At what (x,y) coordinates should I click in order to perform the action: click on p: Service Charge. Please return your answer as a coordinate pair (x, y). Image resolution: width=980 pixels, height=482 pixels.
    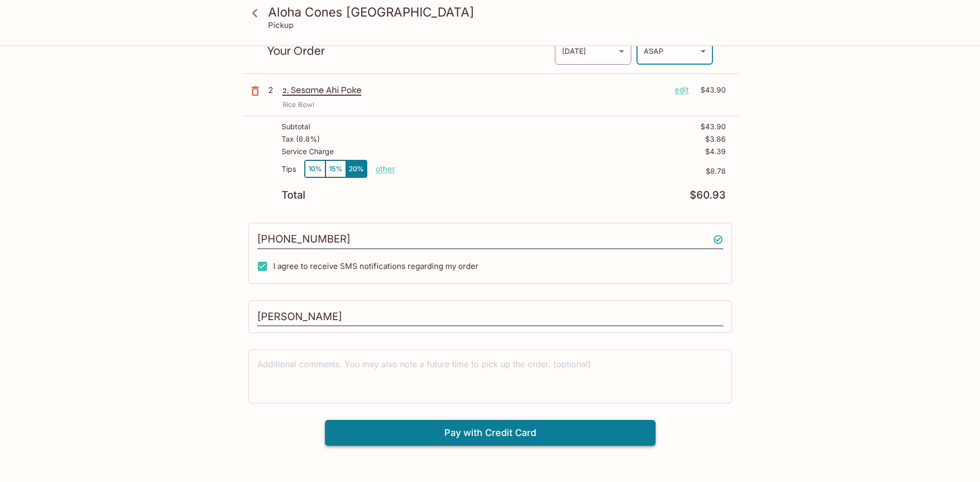
    Looking at the image, I should click on (308, 151).